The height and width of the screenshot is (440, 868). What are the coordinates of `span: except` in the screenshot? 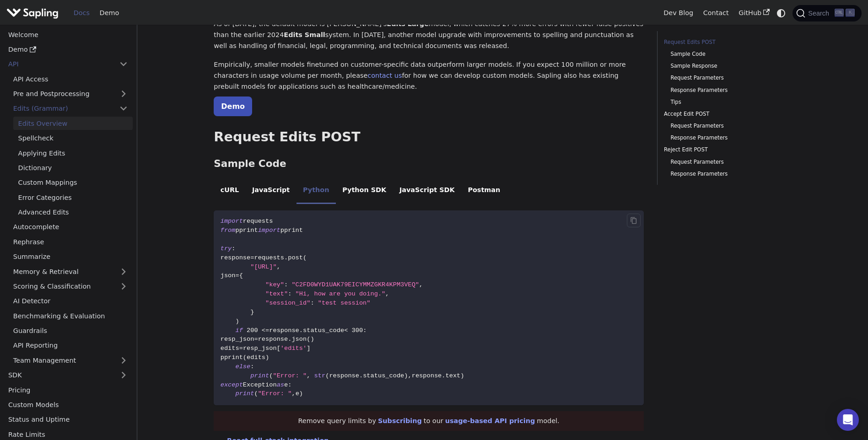 It's located at (231, 385).